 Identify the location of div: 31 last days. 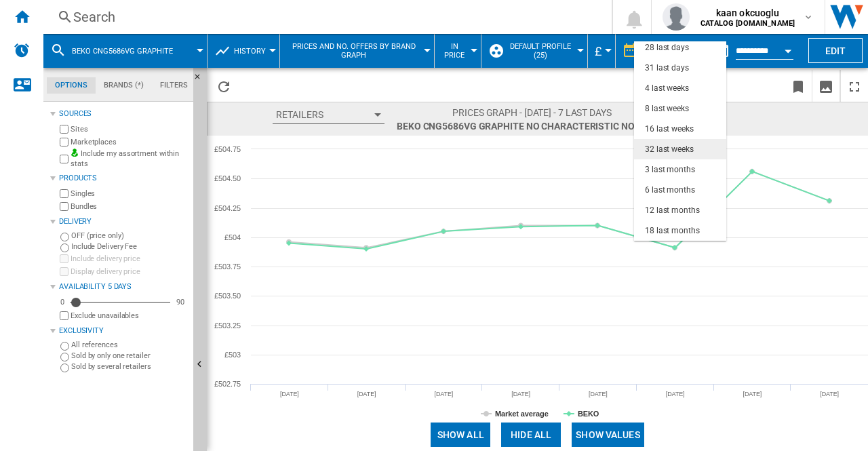
(666, 67).